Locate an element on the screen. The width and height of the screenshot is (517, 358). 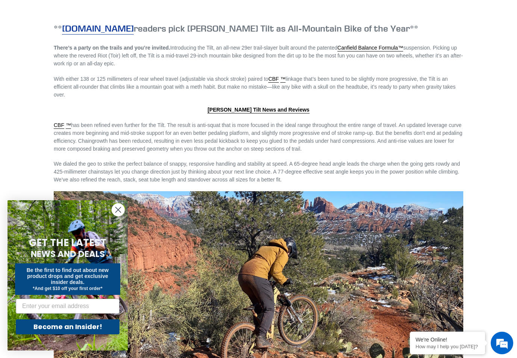
img: d_696896380_company_1647369064580_696896380 is located at coordinates (33, 47).